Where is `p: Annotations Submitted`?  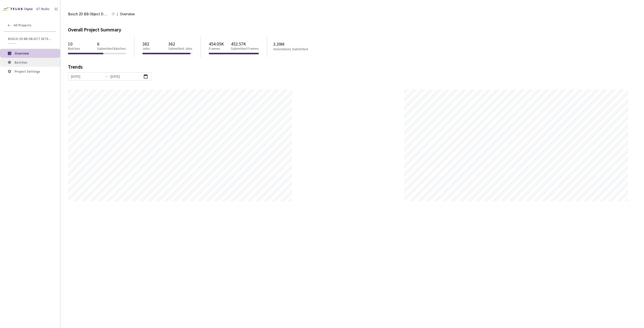
p: Annotations Submitted is located at coordinates (300, 49).